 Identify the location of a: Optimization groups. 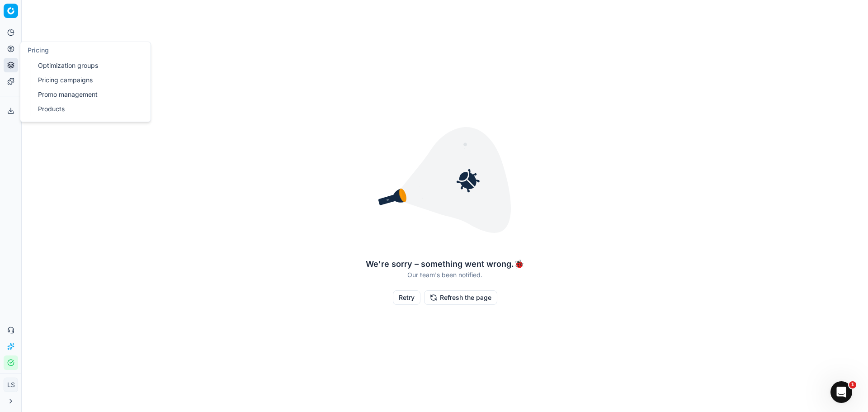
(87, 65).